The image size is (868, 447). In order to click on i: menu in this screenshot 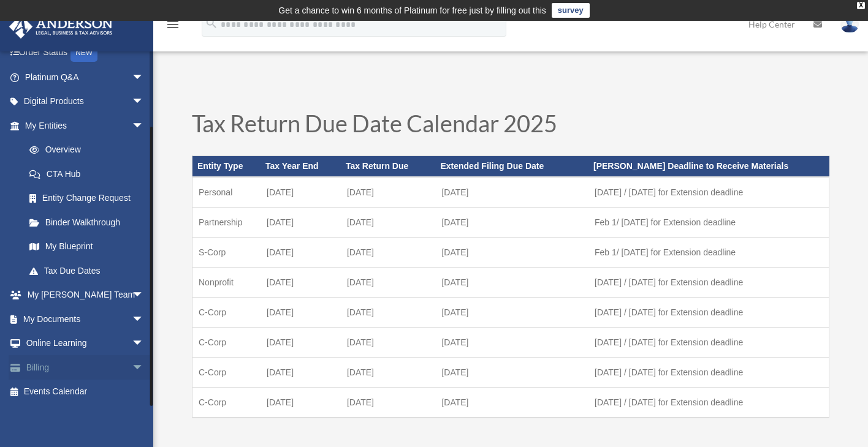, I will do `click(173, 25)`.